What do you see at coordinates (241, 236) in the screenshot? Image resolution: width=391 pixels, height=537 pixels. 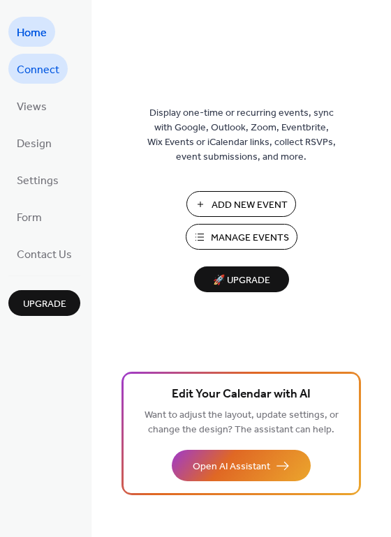 I see `button: Manage Events` at bounding box center [241, 236].